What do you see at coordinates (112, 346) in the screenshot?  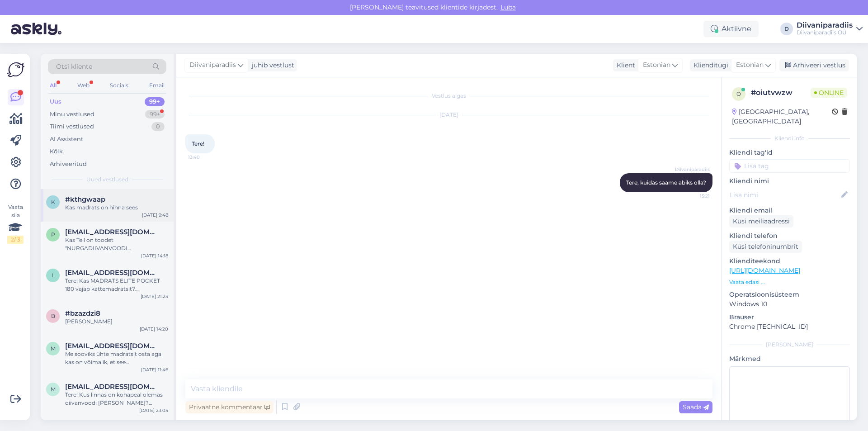 I see `span: monikaviljus@mail.ee` at bounding box center [112, 346].